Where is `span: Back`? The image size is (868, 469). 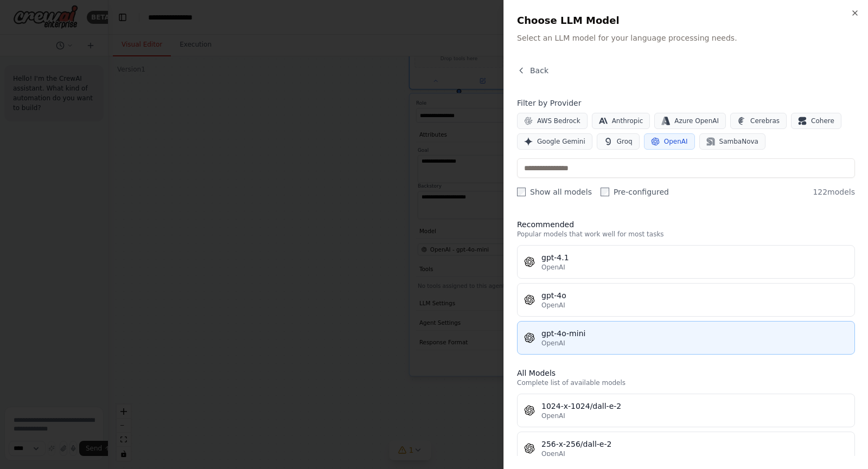 span: Back is located at coordinates (539, 70).